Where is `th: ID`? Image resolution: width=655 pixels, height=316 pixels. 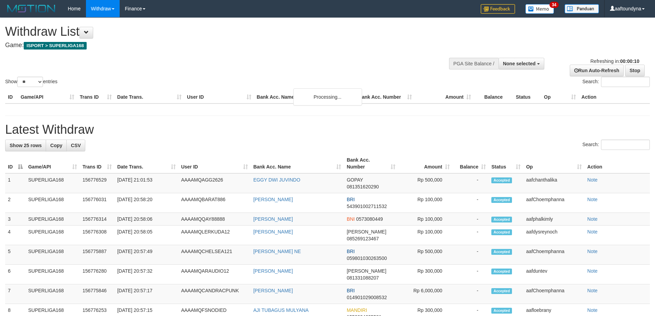 th: ID is located at coordinates (11, 97).